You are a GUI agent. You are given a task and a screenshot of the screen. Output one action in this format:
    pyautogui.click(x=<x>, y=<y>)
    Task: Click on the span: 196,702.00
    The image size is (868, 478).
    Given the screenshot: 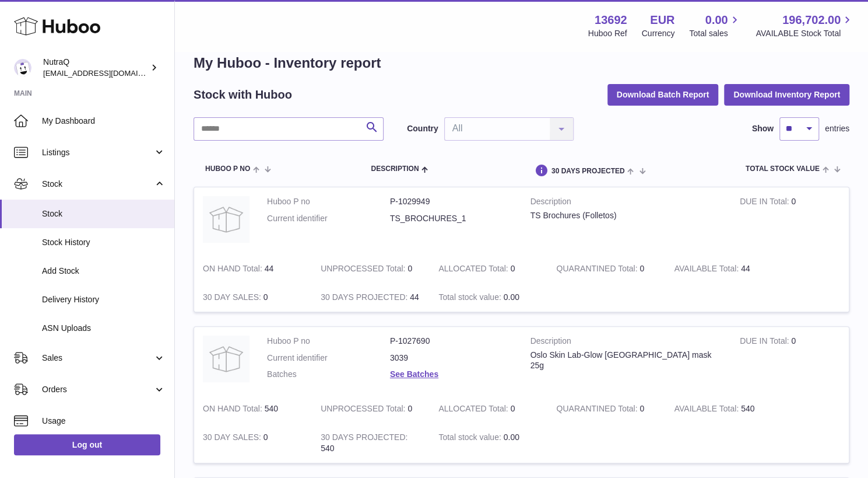 What is the action you would take?
    pyautogui.click(x=812, y=20)
    